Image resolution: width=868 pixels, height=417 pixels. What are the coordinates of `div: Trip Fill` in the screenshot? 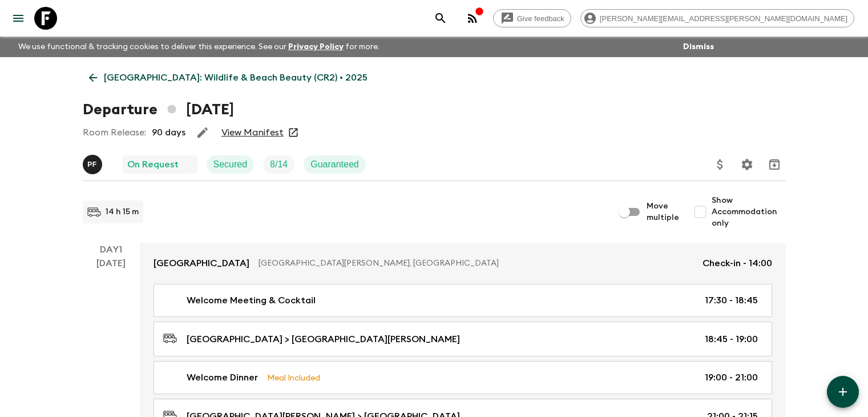 It's located at (279, 165).